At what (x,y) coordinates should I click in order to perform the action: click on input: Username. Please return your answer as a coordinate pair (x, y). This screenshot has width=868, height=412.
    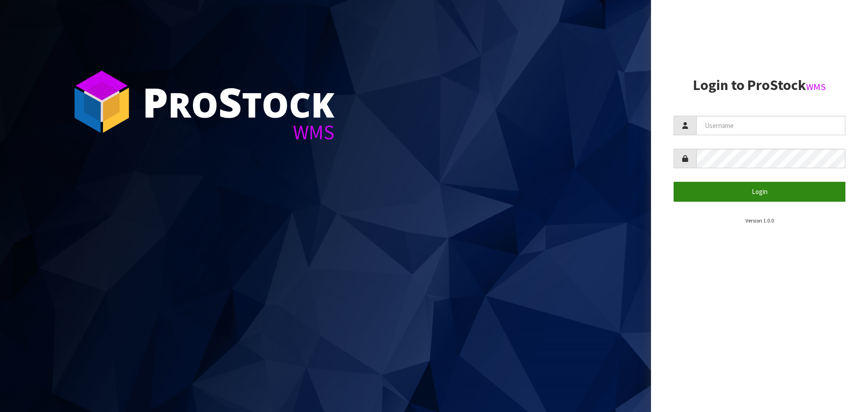
    Looking at the image, I should click on (771, 125).